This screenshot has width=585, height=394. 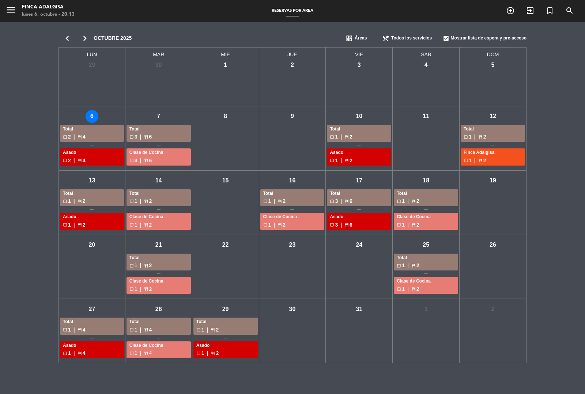 What do you see at coordinates (359, 217) in the screenshot?
I see `div: Asado` at bounding box center [359, 217].